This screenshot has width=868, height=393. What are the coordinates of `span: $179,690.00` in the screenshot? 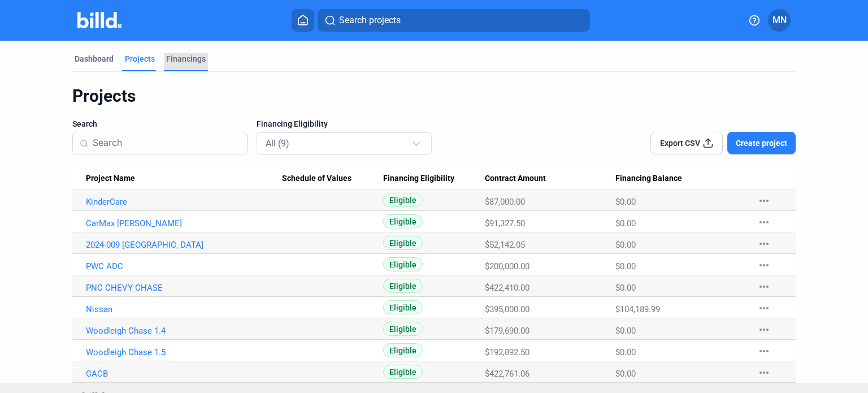 It's located at (507, 331).